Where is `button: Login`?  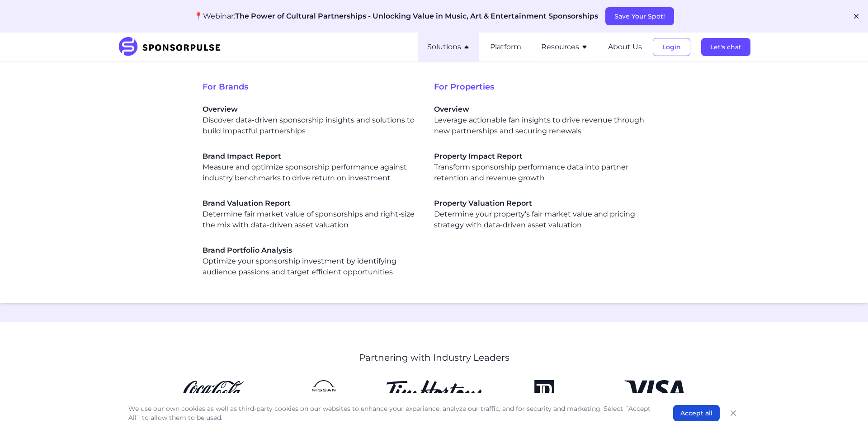
button: Login is located at coordinates (671, 47).